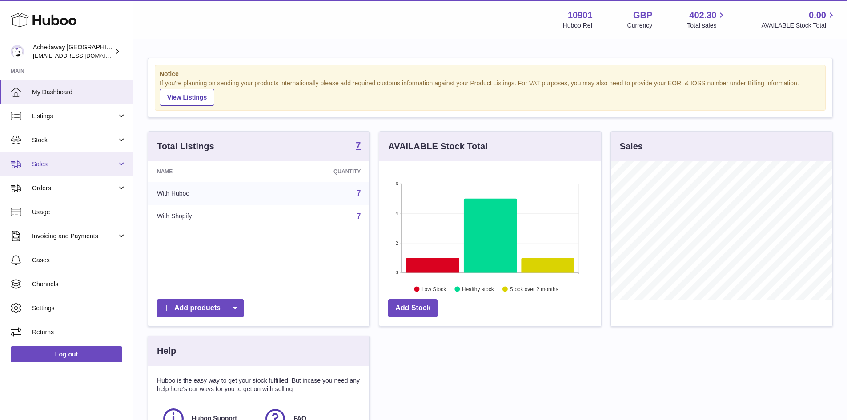 This screenshot has height=420, width=847. I want to click on span: Settings, so click(79, 308).